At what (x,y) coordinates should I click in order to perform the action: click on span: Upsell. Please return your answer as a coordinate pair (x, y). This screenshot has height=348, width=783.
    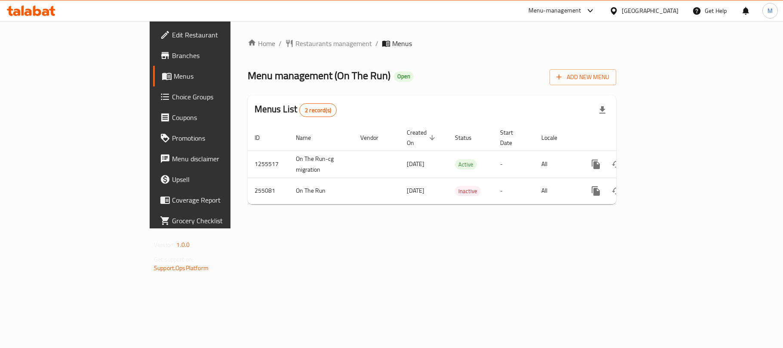
    Looking at the image, I should click on (223, 179).